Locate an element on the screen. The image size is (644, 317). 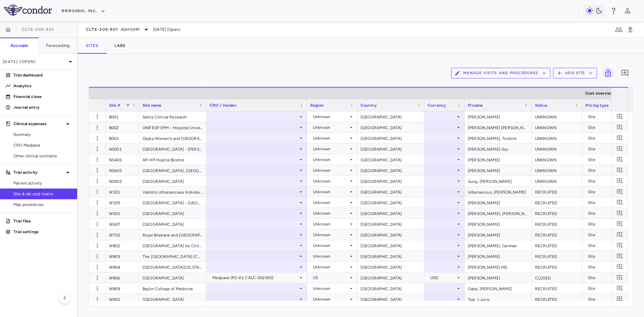
h6: Forecasting is located at coordinates (58, 46).